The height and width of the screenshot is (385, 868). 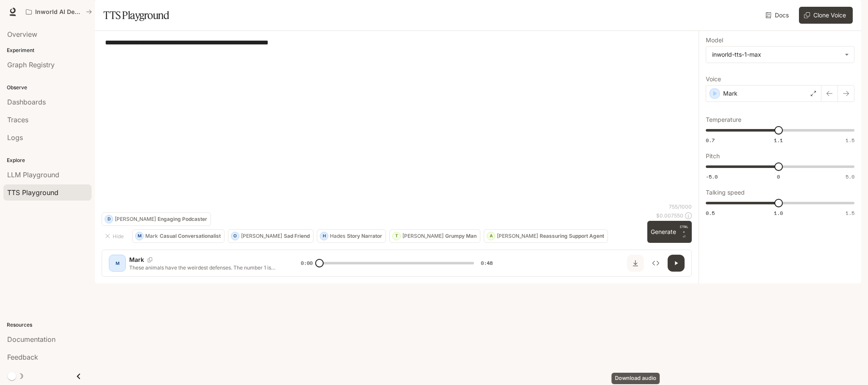 I want to click on span: -5.0, so click(x=711, y=176).